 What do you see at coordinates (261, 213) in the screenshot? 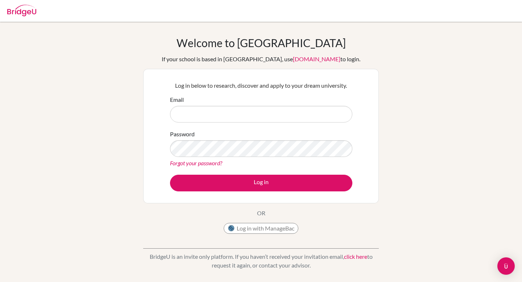
I see `p: OR` at bounding box center [261, 213].